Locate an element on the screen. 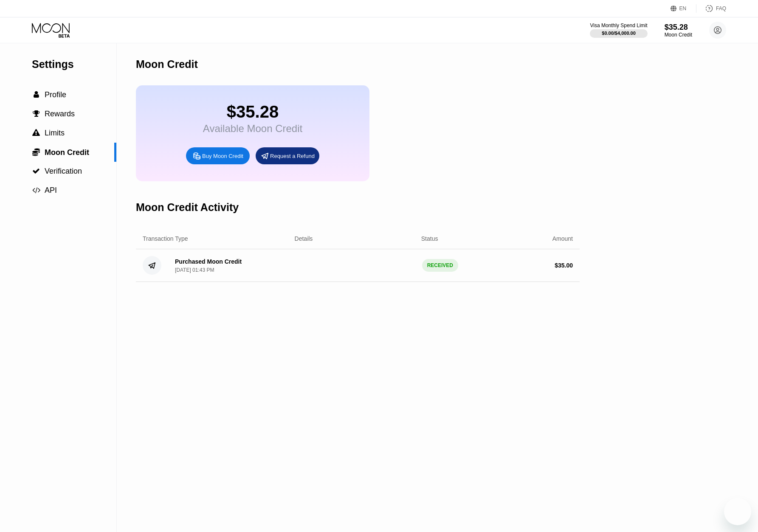 The height and width of the screenshot is (532, 758). div: $ 35.00 is located at coordinates (563, 265).